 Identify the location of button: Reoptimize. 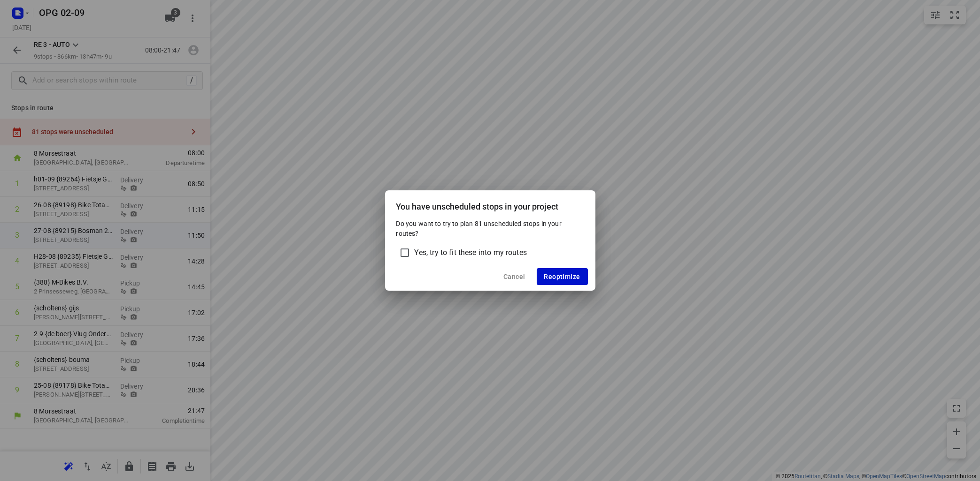
(562, 277).